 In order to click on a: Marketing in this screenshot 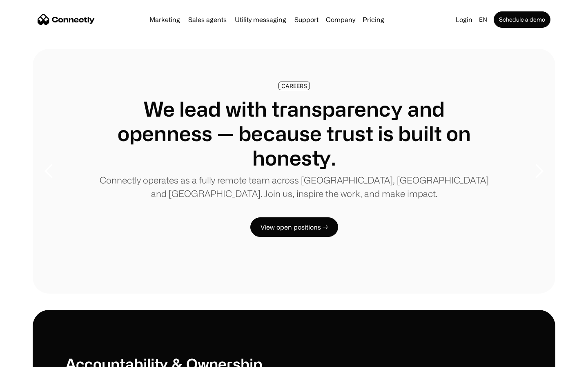, I will do `click(165, 19)`.